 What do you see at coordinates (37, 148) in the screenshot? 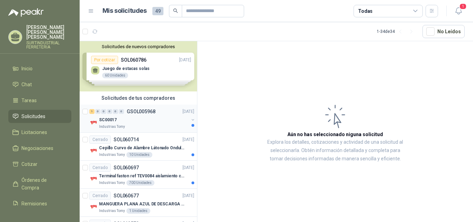
I see `span: Negociaciones` at bounding box center [37, 148].